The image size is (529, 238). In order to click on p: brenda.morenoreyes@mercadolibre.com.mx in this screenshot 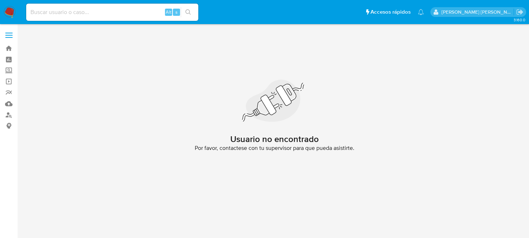, I will do `click(478, 12)`.